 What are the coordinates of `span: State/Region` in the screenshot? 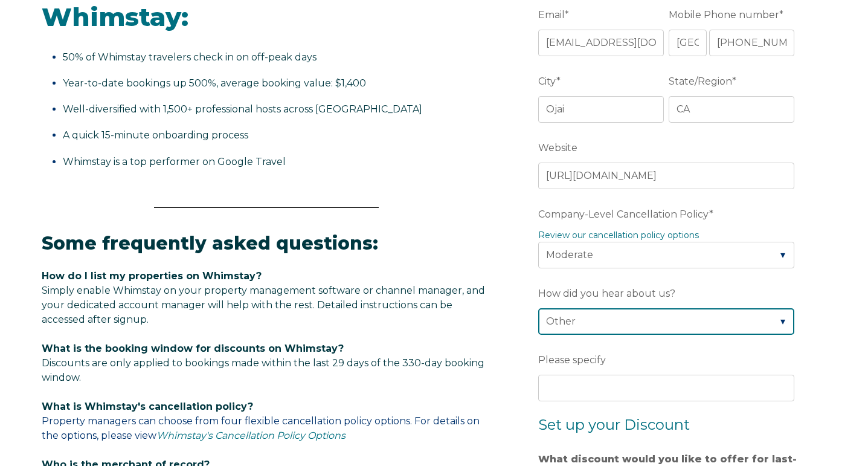 It's located at (700, 81).